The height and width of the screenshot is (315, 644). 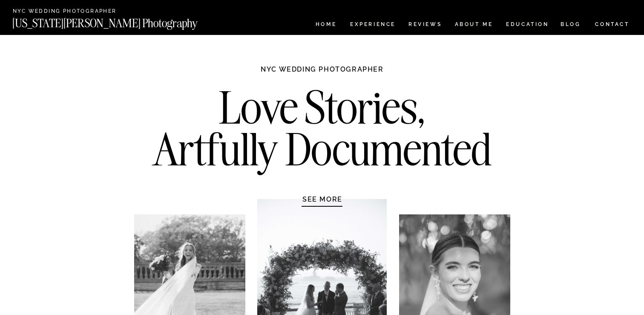 What do you see at coordinates (571, 25) in the screenshot?
I see `nav: BLOG` at bounding box center [571, 25].